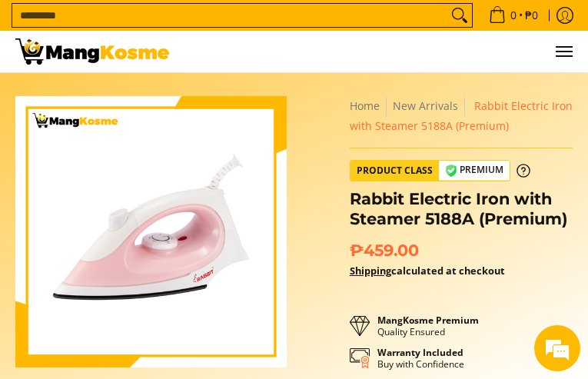 The image size is (588, 379). I want to click on span: ₱459.00, so click(384, 250).